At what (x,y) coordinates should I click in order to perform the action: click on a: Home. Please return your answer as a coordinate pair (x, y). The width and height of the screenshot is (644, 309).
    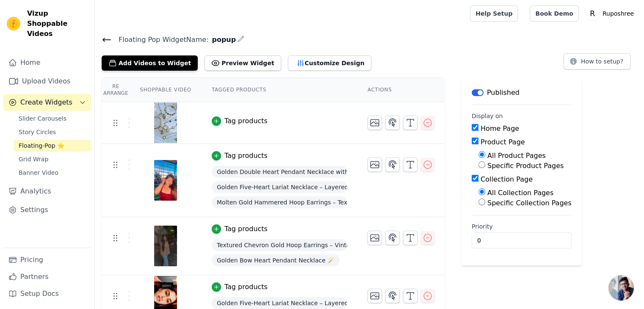
    Looking at the image, I should click on (47, 63).